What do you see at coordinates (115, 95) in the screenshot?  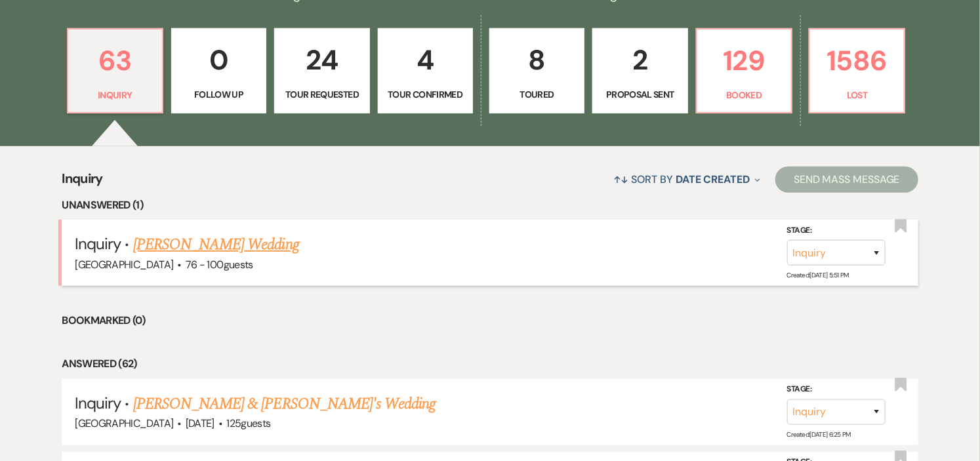 I see `p: Inquiry` at bounding box center [115, 95].